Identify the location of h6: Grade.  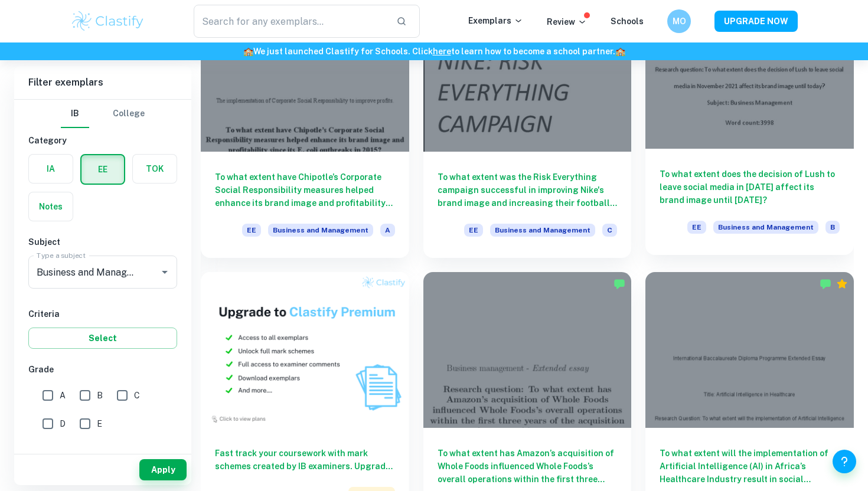
(103, 370).